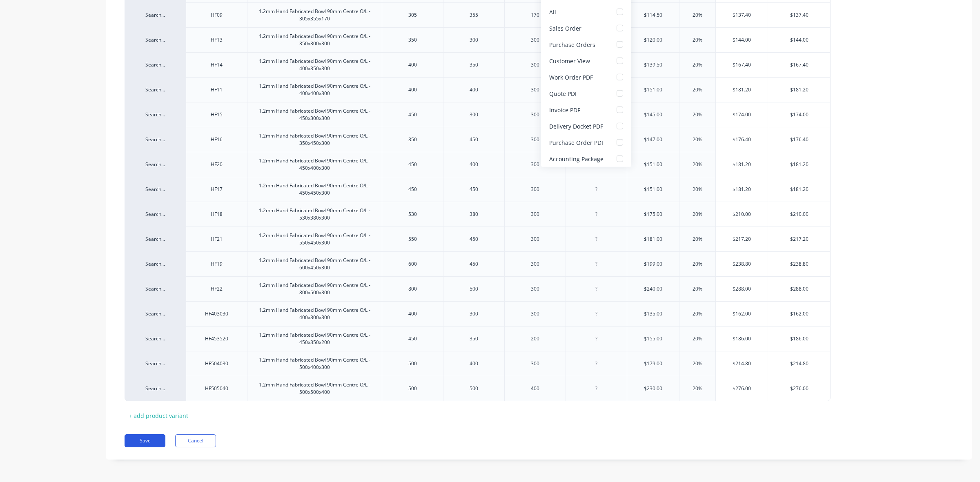  Describe the element at coordinates (477, 214) in the screenshot. I see `div: Search...HF181.2mm Hand Fabricated Bowl 90mm Centre O/L - 530x380x300530380300$175.0020%$210.00$2...` at that location.